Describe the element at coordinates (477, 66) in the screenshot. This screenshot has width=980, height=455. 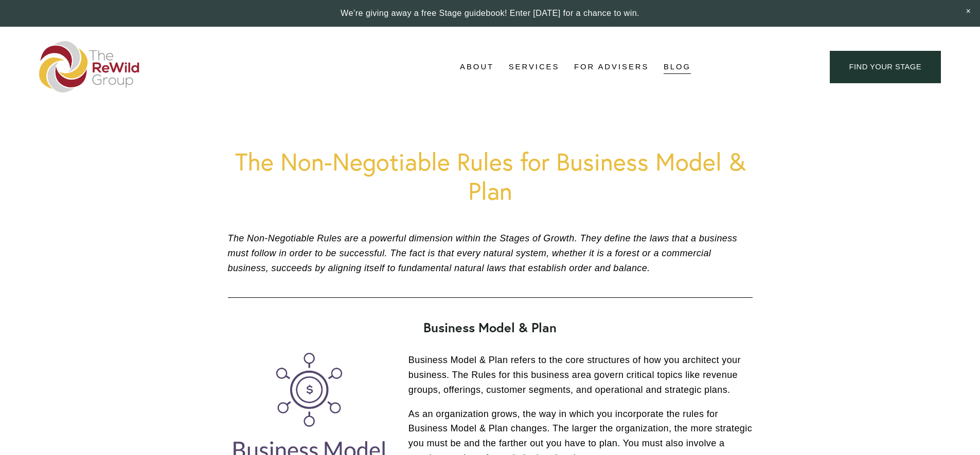
I see `span: About` at that location.